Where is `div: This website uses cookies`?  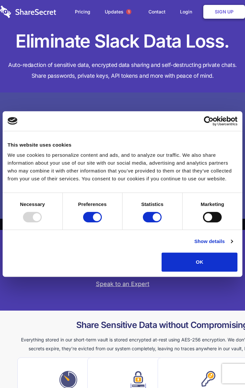 div: This website uses cookies is located at coordinates (122, 145).